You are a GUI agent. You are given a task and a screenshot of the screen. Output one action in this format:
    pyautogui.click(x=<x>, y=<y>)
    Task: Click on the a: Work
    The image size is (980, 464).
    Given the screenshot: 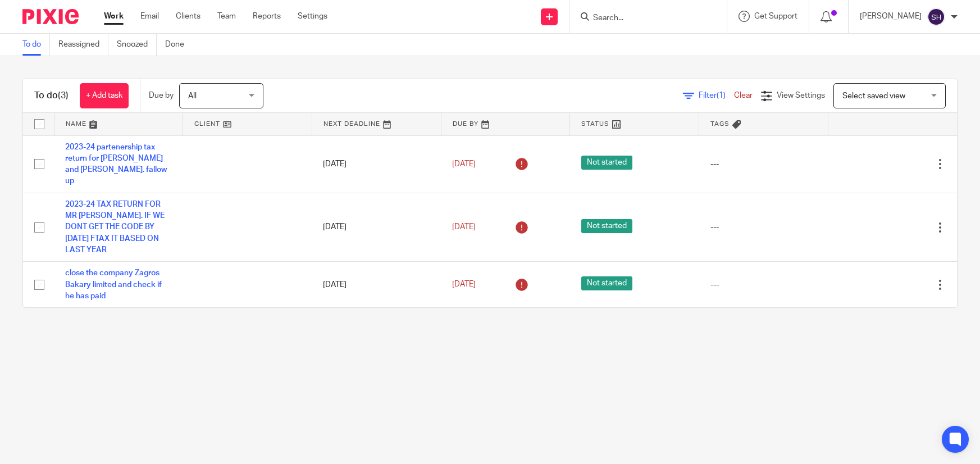 What is the action you would take?
    pyautogui.click(x=114, y=16)
    